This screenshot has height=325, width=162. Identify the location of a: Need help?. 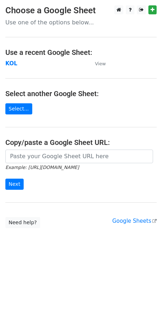
(23, 222).